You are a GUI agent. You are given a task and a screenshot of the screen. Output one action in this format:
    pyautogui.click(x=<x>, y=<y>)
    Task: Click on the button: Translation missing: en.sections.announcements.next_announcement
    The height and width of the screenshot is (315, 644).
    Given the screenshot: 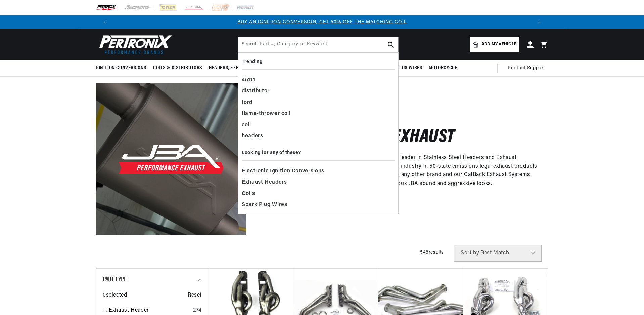 What is the action you would take?
    pyautogui.click(x=538, y=22)
    